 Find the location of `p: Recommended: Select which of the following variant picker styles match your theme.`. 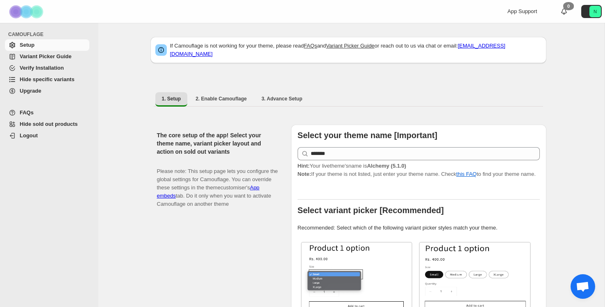

p: Recommended: Select which of the following variant picker styles match your theme. is located at coordinates (418, 228).